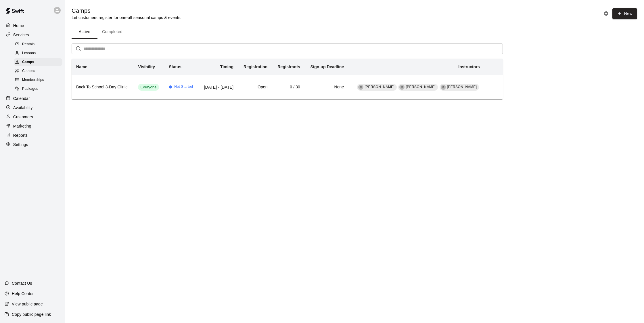 This screenshot has height=323, width=644. Describe the element at coordinates (38, 62) in the screenshot. I see `div: Camps` at that location.